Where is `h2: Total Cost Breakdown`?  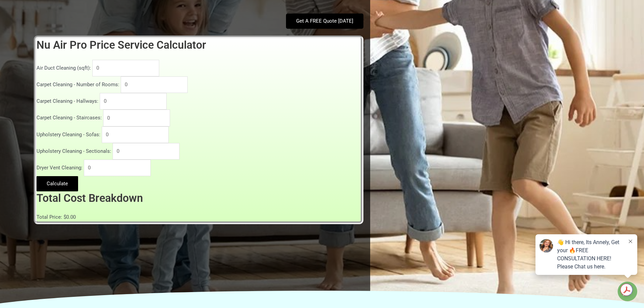 h2: Total Cost Breakdown is located at coordinates (199, 199).